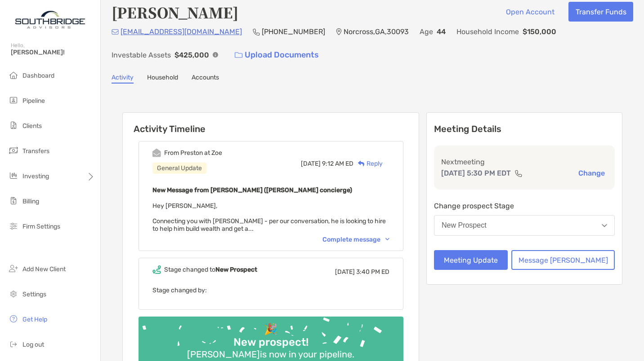 This screenshot has width=644, height=361. I want to click on p: Change prospect Stage, so click(524, 205).